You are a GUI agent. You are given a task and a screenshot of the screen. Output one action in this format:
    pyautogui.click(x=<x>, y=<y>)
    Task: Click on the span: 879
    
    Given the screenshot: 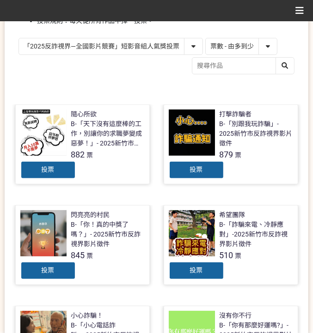 What is the action you would take?
    pyautogui.click(x=227, y=154)
    